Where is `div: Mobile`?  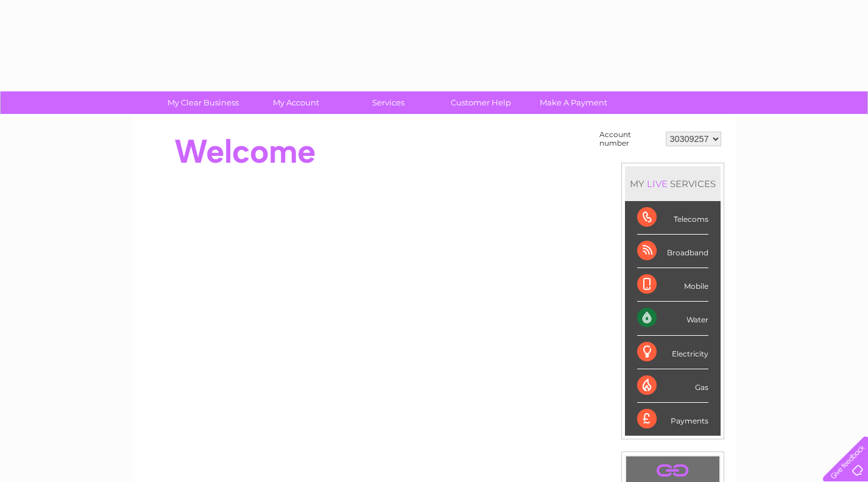
div: Mobile is located at coordinates (672, 284).